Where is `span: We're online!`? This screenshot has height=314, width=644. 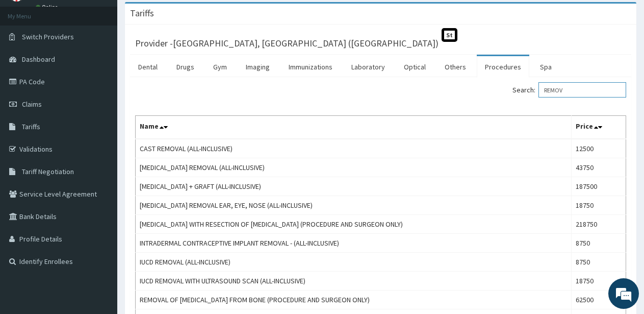 span: We're online! is located at coordinates (100, 144).